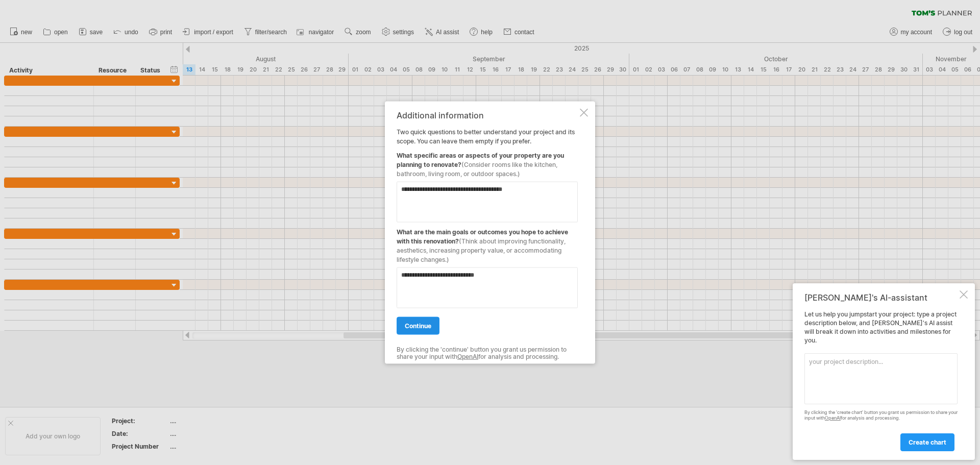 Image resolution: width=980 pixels, height=465 pixels. I want to click on span: (Think about improving functionality, aesthetics, increasing property value, or accommodating lif..., so click(481, 249).